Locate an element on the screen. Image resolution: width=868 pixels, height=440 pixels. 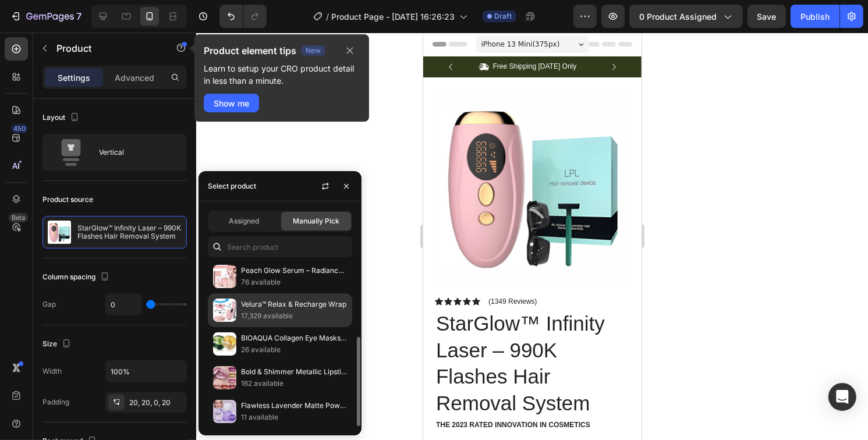
p: Bold & Shimmer Metallic Lipstick Set – 21 Vibrant Colors is located at coordinates (294, 372).